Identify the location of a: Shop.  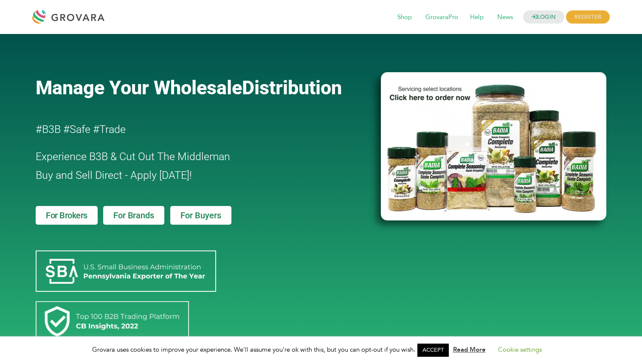
(405, 17).